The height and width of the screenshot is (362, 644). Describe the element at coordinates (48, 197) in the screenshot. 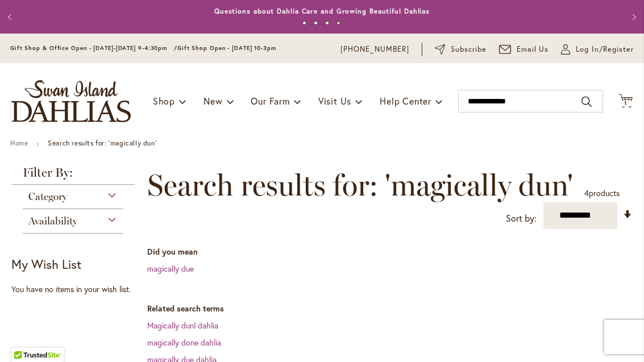

I see `span: Category` at that location.